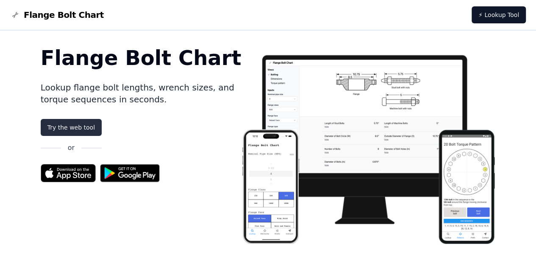 Image resolution: width=536 pixels, height=257 pixels. What do you see at coordinates (369, 145) in the screenshot?
I see `img: Flange bolt chart app screenshot` at bounding box center [369, 145].